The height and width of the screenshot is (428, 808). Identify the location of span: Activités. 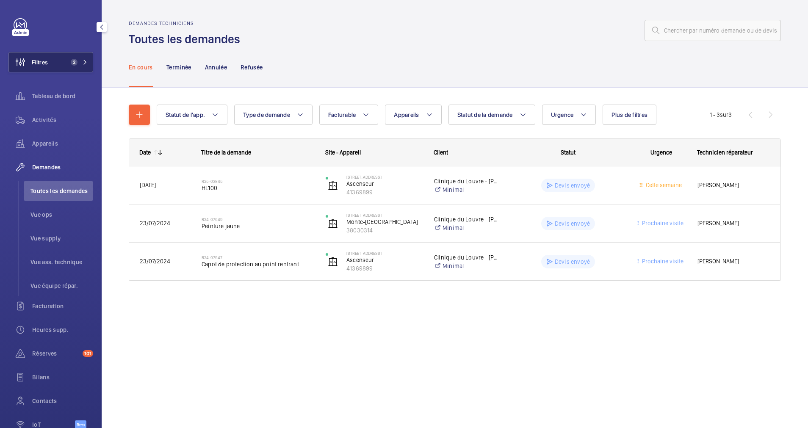
(63, 120).